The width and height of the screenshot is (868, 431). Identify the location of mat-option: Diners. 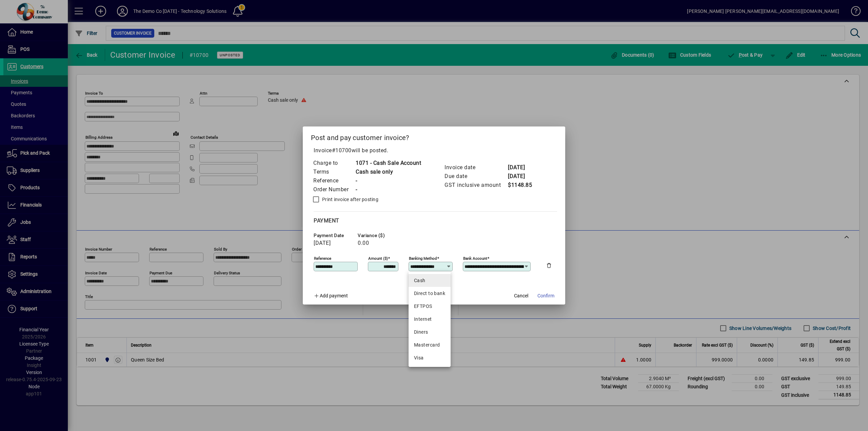
(430, 332).